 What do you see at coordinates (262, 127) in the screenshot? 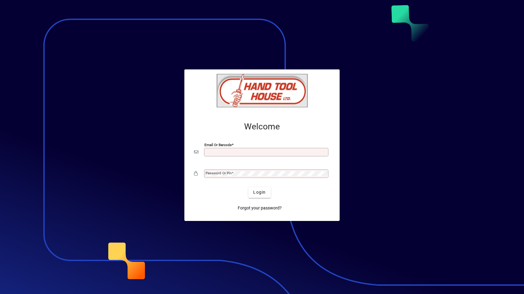
I see `h2: Welcome` at bounding box center [262, 127].